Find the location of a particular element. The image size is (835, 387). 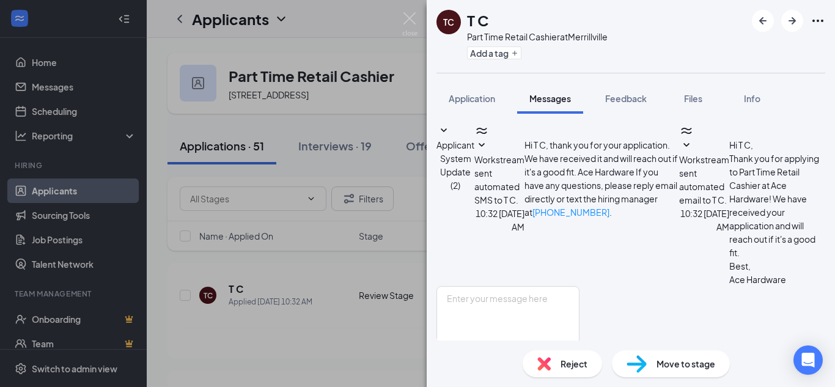

svg: Plus is located at coordinates (515, 53).